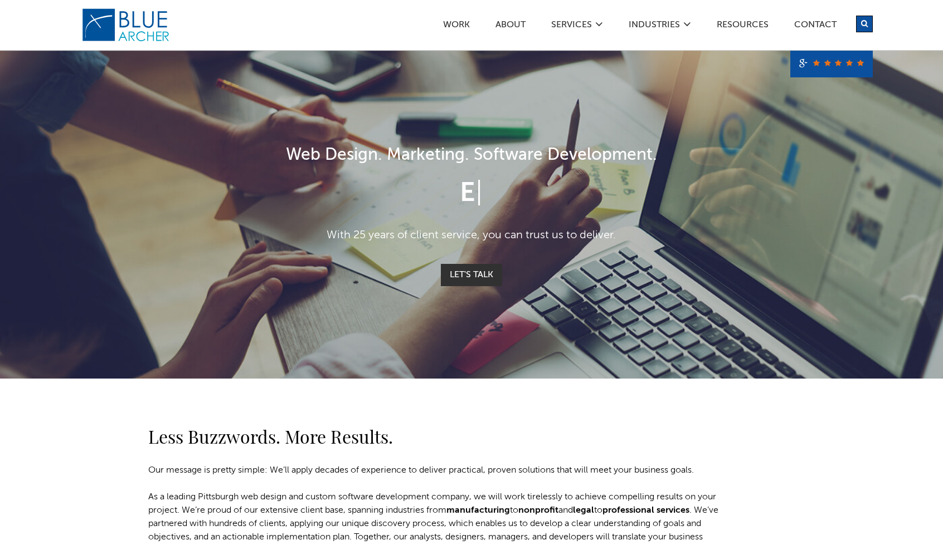  I want to click on a: SERVICES, so click(571, 26).